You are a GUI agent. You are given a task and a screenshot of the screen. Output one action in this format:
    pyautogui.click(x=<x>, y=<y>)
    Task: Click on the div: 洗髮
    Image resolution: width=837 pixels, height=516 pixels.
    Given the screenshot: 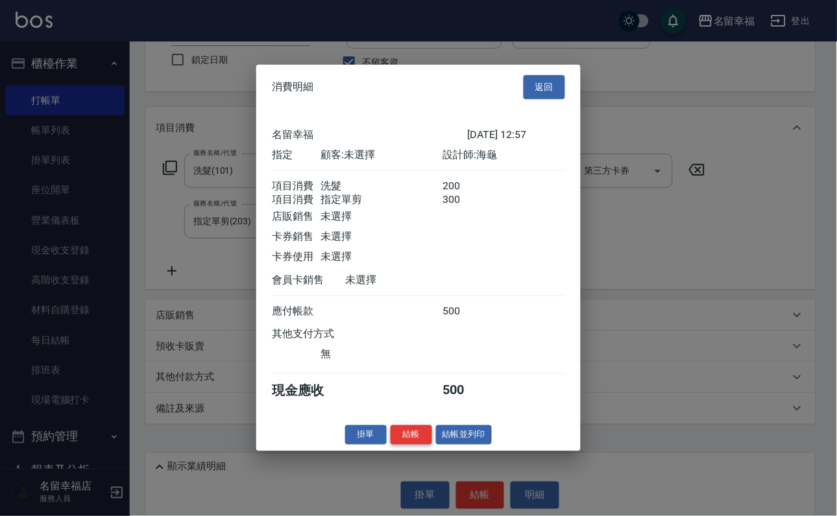 What is the action you would take?
    pyautogui.click(x=382, y=186)
    